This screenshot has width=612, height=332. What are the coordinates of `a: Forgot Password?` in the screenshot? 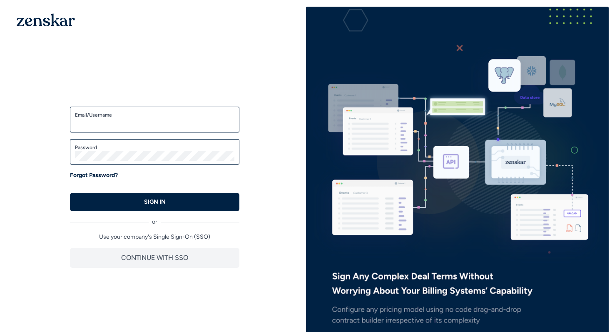 It's located at (94, 175).